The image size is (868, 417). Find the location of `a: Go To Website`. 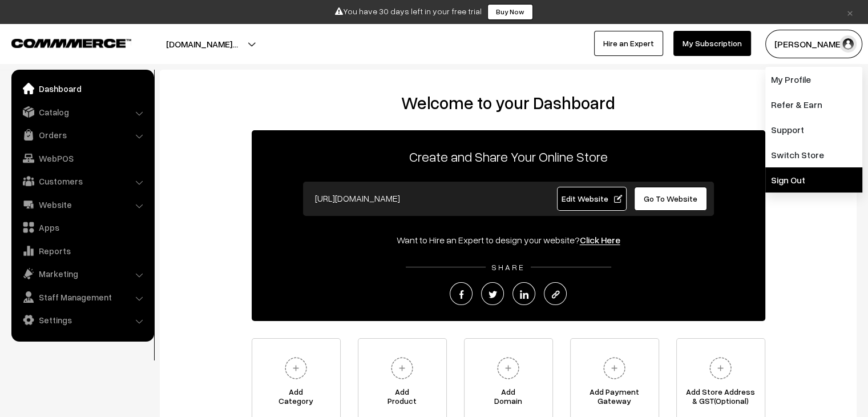

a: Go To Website is located at coordinates (670, 199).